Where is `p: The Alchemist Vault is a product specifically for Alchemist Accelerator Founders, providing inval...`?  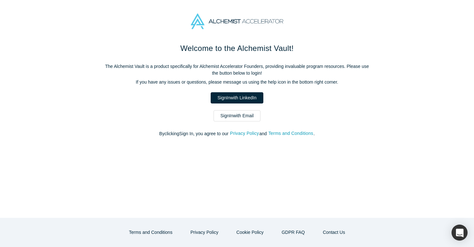 p: The Alchemist Vault is a product specifically for Alchemist Accelerator Founders, providing inval... is located at coordinates (237, 70).